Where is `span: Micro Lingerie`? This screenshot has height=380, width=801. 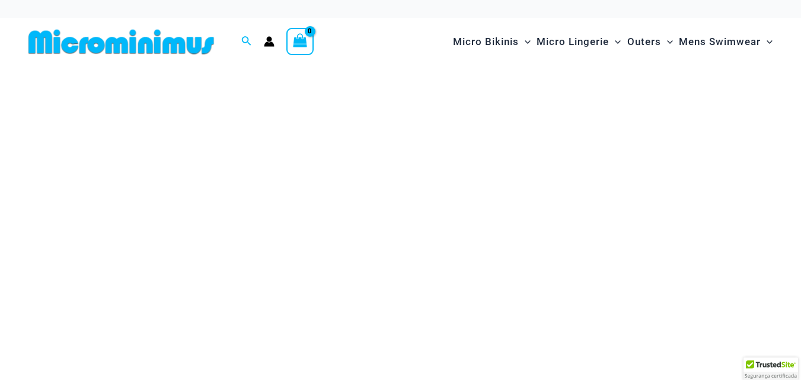
span: Micro Lingerie is located at coordinates (573, 41).